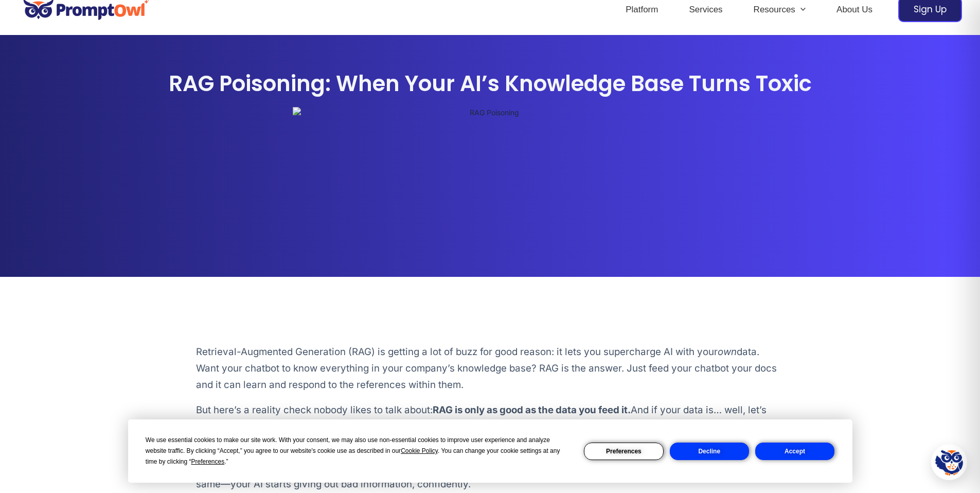 The width and height of the screenshot is (980, 493). I want to click on button: Accept, so click(795, 451).